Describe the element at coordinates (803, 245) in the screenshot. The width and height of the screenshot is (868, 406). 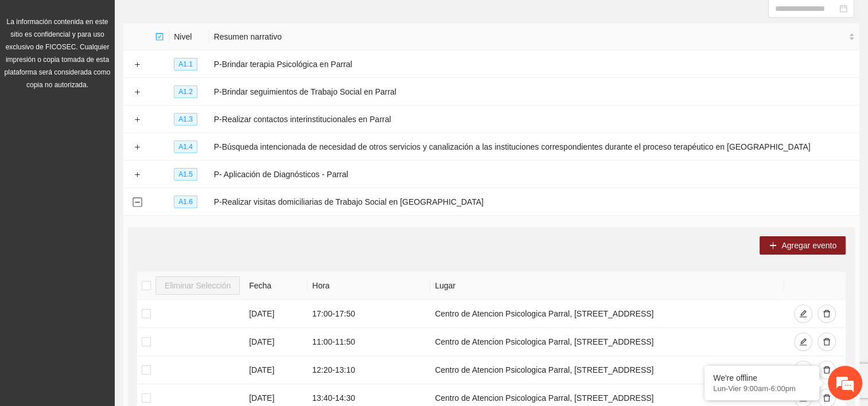
I see `button: plusAgregar evento` at that location.